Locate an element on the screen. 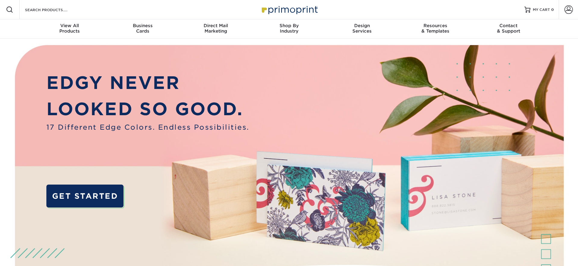  span: Resources is located at coordinates (435, 26).